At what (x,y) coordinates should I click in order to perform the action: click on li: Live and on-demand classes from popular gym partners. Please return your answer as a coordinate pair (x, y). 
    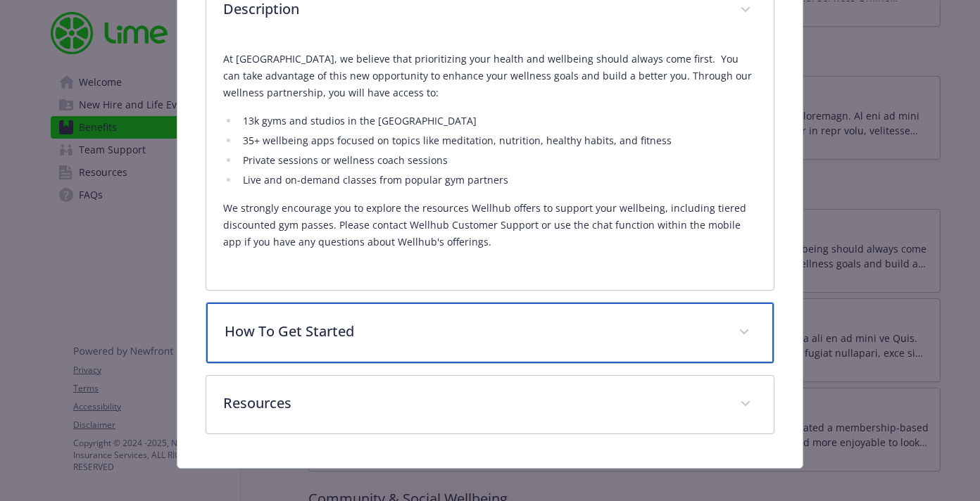
    Looking at the image, I should click on (498, 180).